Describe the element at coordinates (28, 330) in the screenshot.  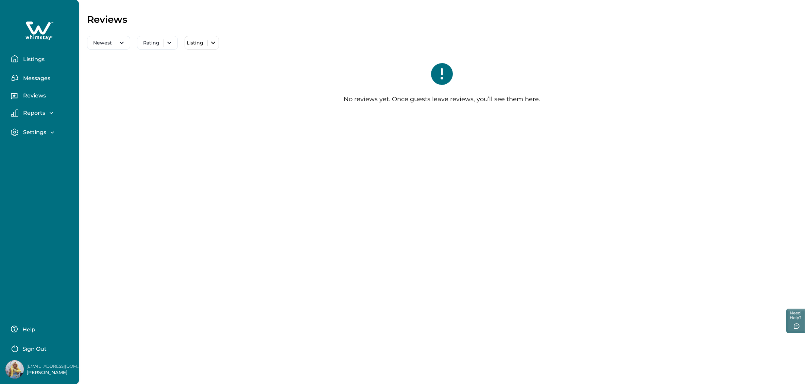
I see `p: Help` at that location.